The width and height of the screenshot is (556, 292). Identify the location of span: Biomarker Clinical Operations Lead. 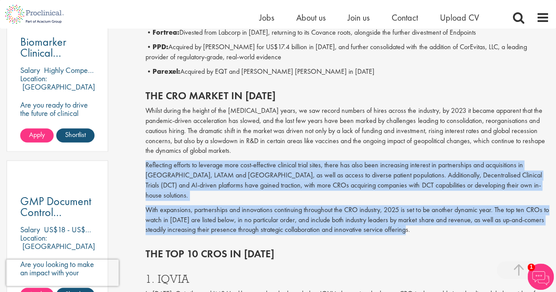
(45, 58).